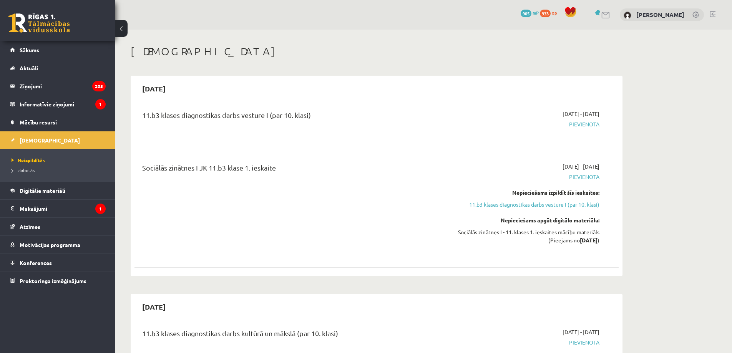 This screenshot has height=353, width=732. What do you see at coordinates (527, 220) in the screenshot?
I see `div: Nepieciešams apgūt digitālo materiālu:` at bounding box center [527, 220].